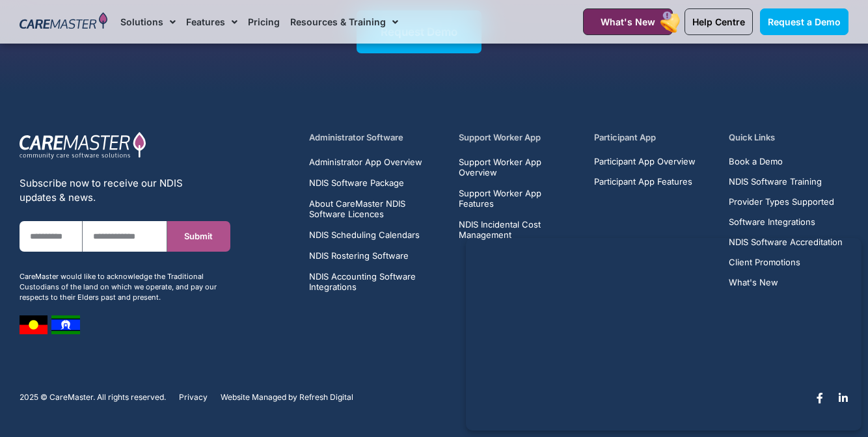 The height and width of the screenshot is (437, 868). I want to click on span: Participant App Features, so click(643, 181).